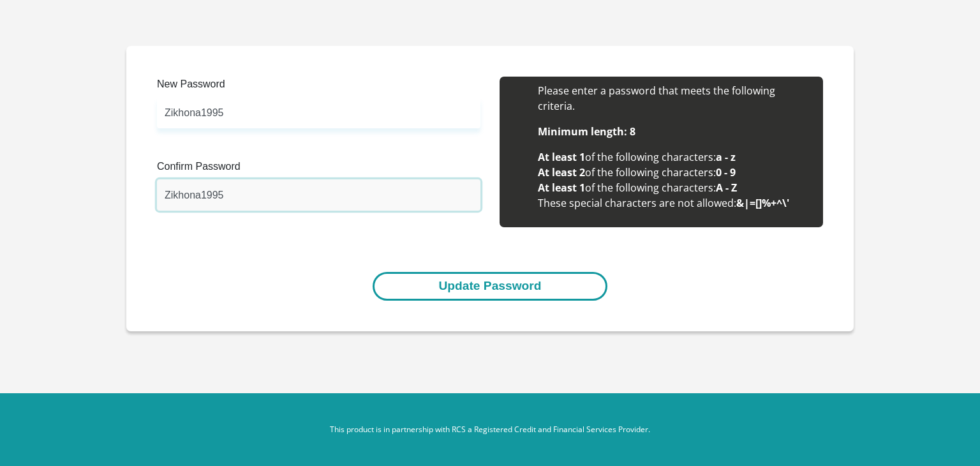  I want to click on b: At least 2, so click(561, 173).